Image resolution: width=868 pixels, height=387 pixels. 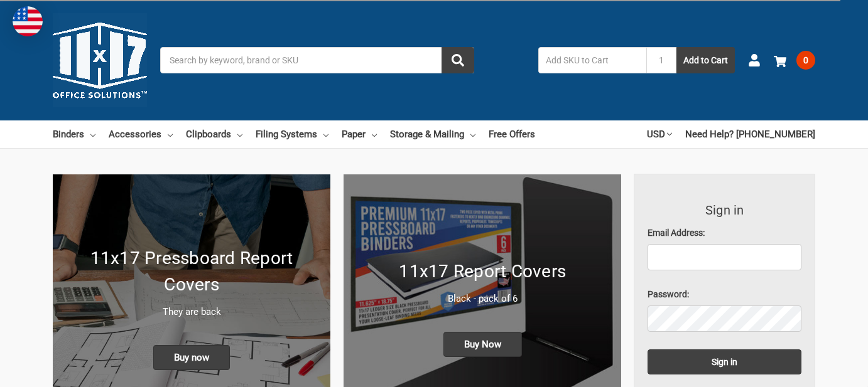 I want to click on h3: Sign in, so click(x=724, y=210).